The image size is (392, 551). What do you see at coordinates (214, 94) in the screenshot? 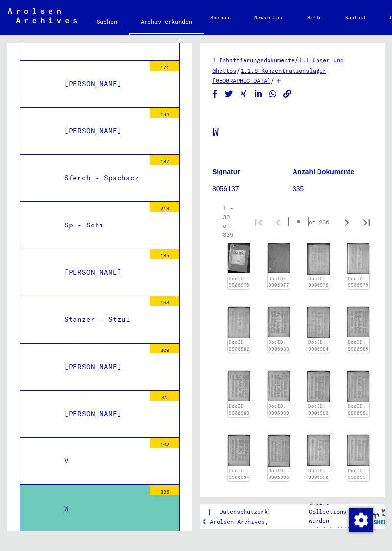
I see `button: Share on Facebook` at bounding box center [214, 94].